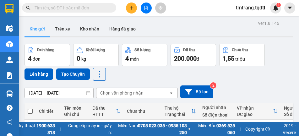 The width and height of the screenshot is (299, 136). I want to click on span: caret-down, so click(290, 8).